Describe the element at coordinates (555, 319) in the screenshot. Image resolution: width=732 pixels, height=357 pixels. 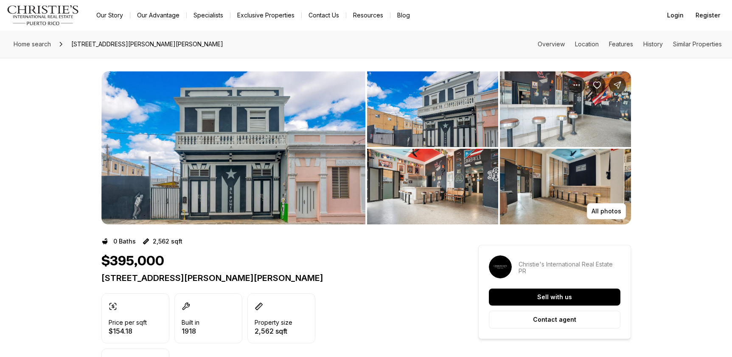
I see `button: Contact agent` at that location.